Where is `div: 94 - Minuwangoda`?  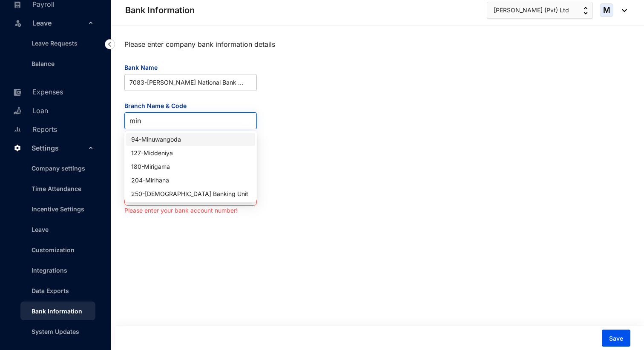 div: 94 - Minuwangoda is located at coordinates (190, 139).